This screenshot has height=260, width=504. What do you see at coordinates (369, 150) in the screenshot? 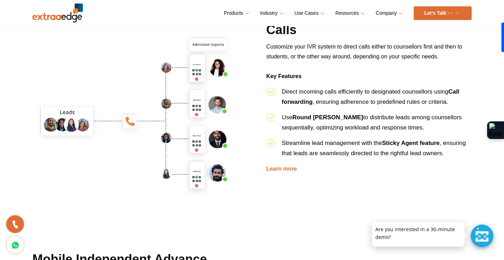
I see `li: Streamline lead management with the , ensuring that leads are seamlessly directed to the rightful...` at bounding box center [369, 150].